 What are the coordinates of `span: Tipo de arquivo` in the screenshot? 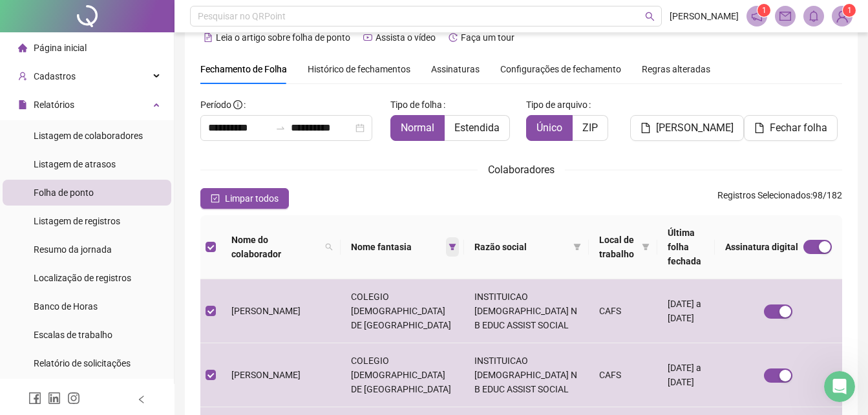 It's located at (556, 105).